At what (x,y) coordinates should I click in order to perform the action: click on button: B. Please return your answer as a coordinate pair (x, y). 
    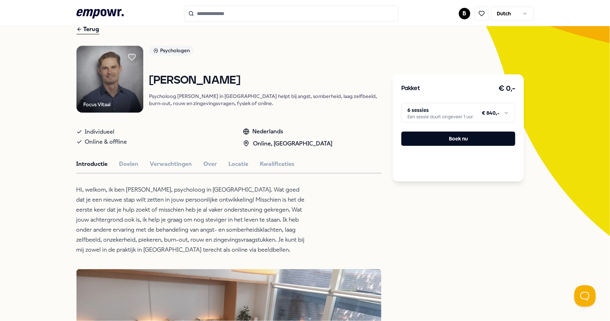
    Looking at the image, I should click on (464, 14).